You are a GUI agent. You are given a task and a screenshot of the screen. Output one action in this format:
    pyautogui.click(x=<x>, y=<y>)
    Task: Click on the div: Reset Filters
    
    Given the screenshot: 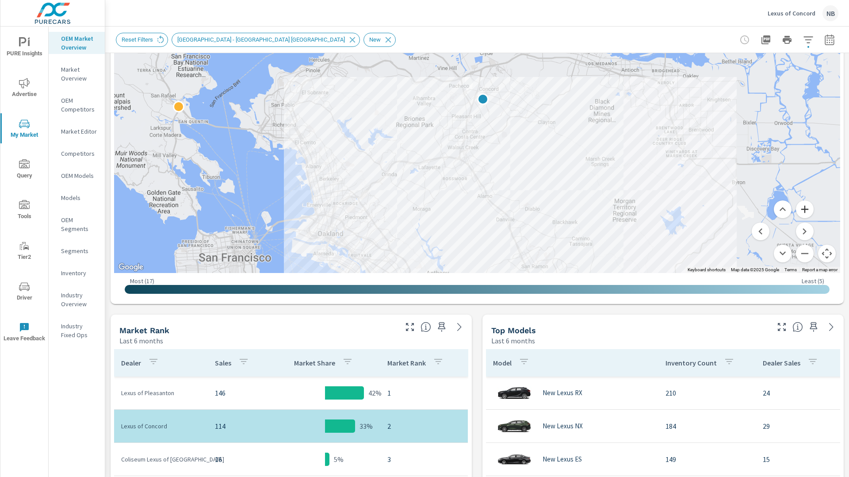 What is the action you would take?
    pyautogui.click(x=142, y=40)
    